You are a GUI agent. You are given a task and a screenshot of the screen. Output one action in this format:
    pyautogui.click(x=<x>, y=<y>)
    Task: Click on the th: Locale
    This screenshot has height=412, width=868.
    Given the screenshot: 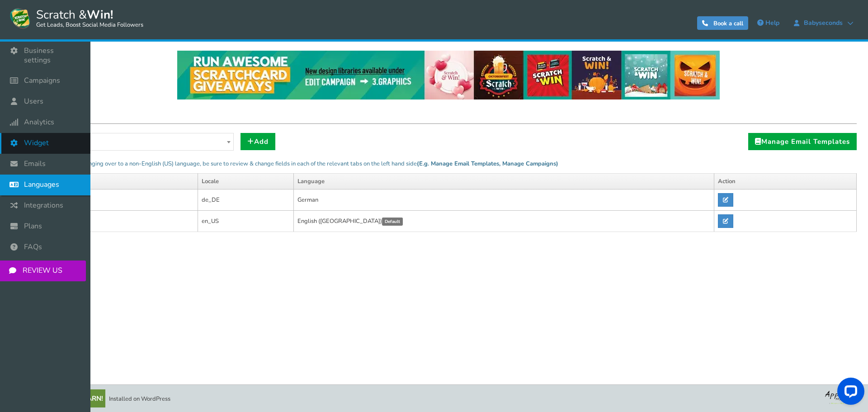 What is the action you would take?
    pyautogui.click(x=245, y=181)
    